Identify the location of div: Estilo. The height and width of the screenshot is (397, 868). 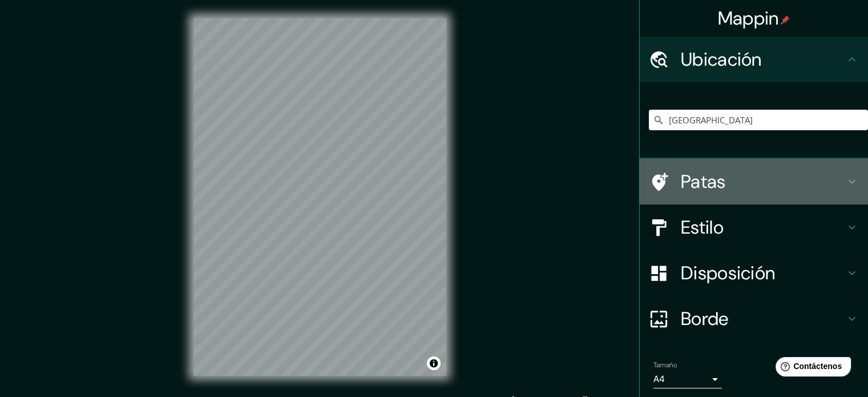
(754, 227).